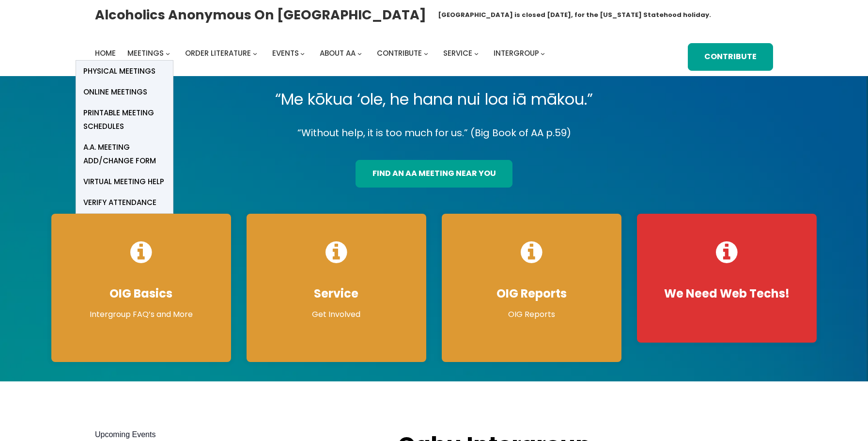 Image resolution: width=868 pixels, height=441 pixels. I want to click on span: About AA, so click(338, 53).